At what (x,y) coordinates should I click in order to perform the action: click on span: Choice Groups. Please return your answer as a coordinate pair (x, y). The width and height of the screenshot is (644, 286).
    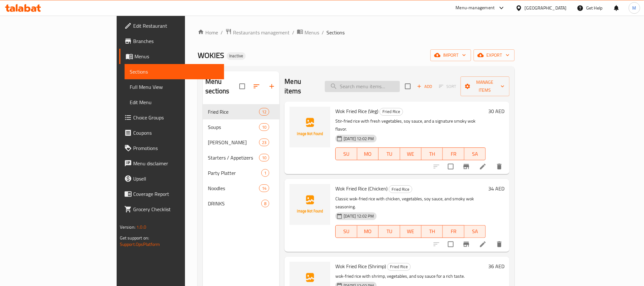
    Looking at the image, I should click on (176, 117).